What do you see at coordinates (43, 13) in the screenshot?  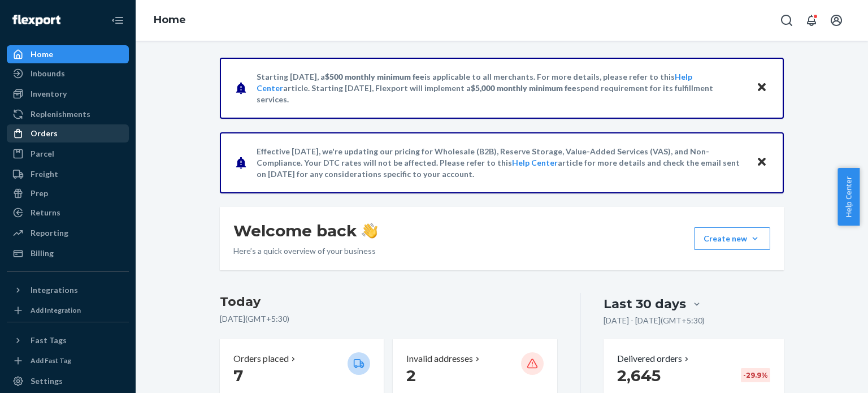 I see `span: Support` at bounding box center [43, 13].